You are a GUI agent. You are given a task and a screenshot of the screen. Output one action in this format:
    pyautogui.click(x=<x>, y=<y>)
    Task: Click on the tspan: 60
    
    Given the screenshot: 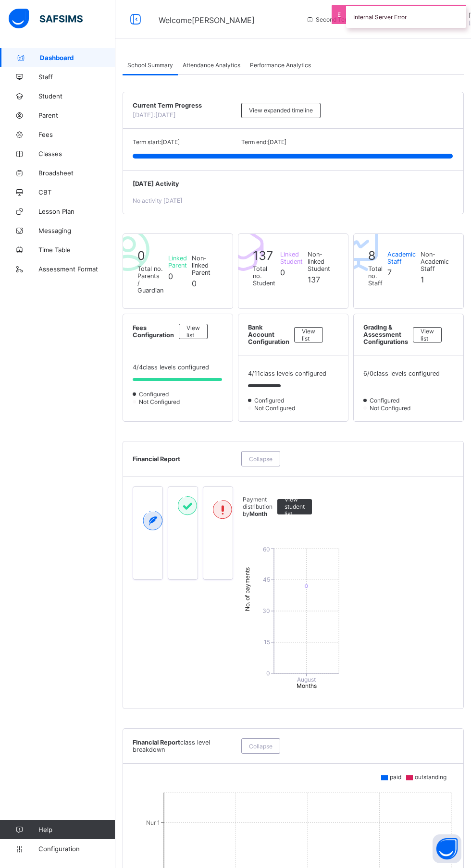 What is the action you would take?
    pyautogui.click(x=266, y=549)
    